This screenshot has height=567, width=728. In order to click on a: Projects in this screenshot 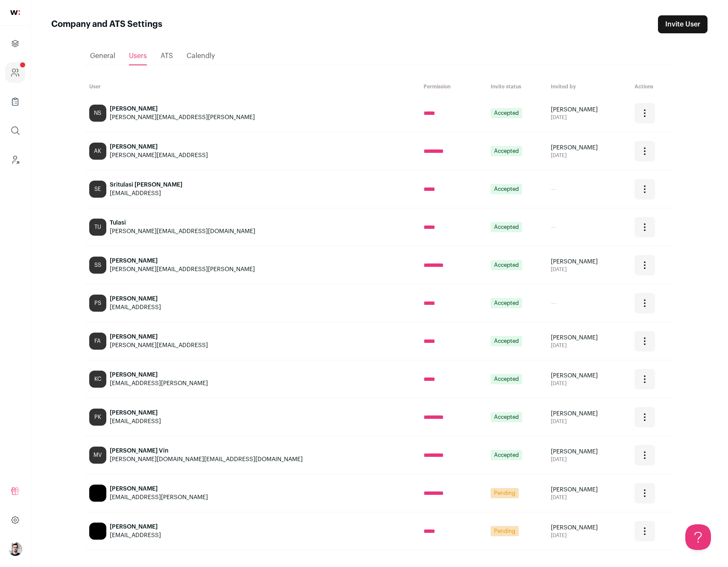, I will do `click(15, 43)`.